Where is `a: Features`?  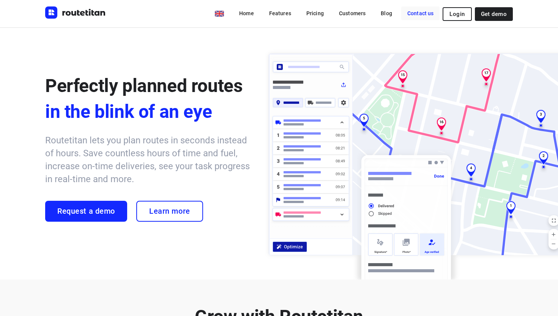 a: Features is located at coordinates (280, 13).